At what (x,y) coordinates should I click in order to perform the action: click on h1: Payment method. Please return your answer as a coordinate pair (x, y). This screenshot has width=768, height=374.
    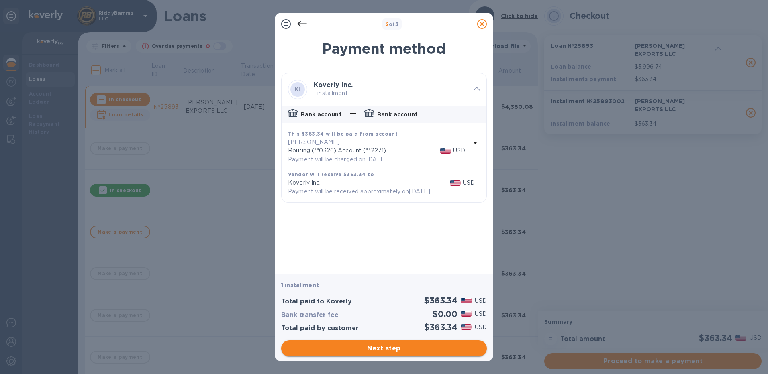
    Looking at the image, I should click on (384, 49).